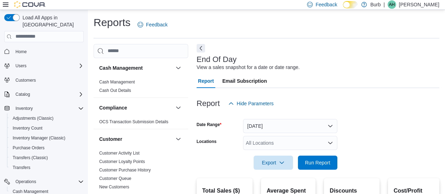 This screenshot has height=194, width=445. What do you see at coordinates (141, 88) in the screenshot?
I see `div: Cash Management` at bounding box center [141, 88].